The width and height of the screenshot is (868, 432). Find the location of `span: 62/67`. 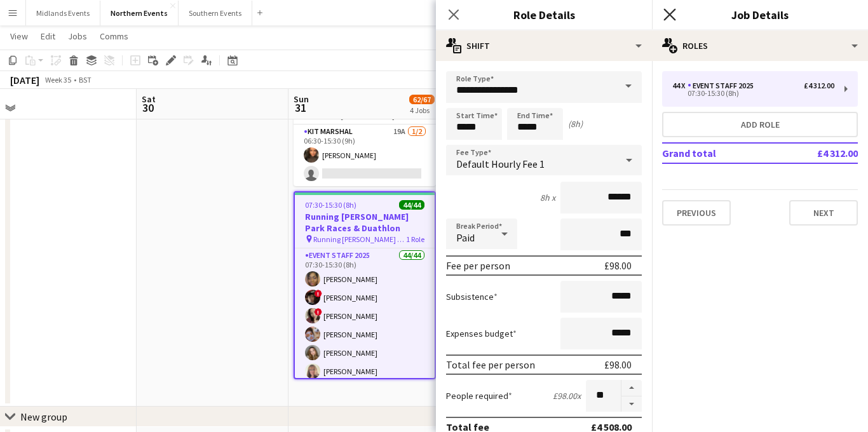

span: 62/67 is located at coordinates (422, 99).